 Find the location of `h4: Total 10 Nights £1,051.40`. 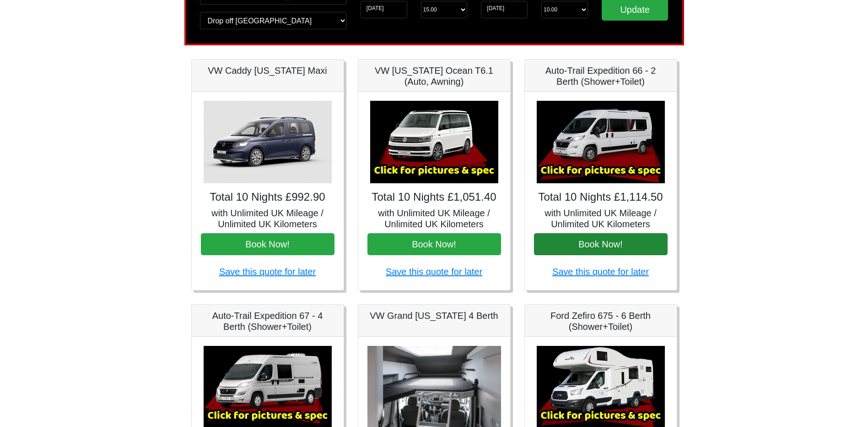

h4: Total 10 Nights £1,051.40 is located at coordinates (434, 197).